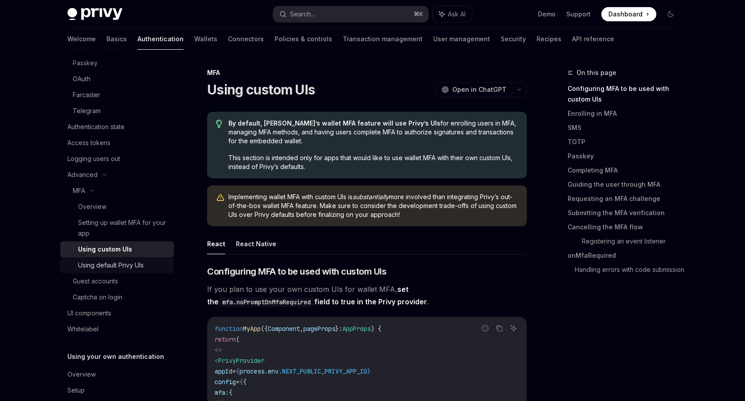  I want to click on div: Authentication state, so click(96, 127).